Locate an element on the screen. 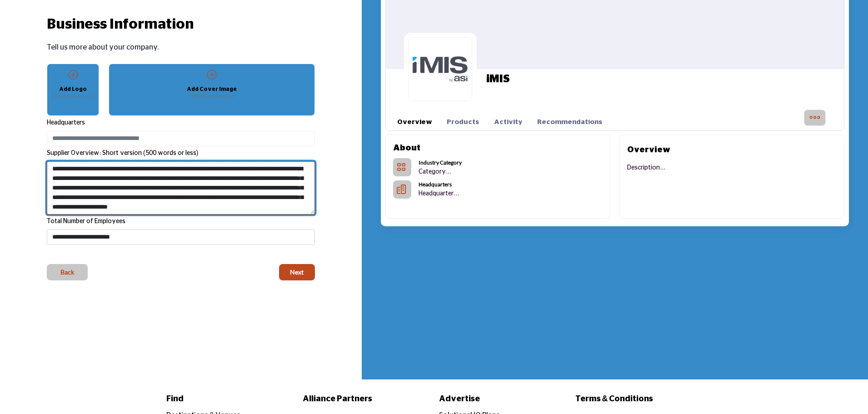 This screenshot has height=414, width=868. button: HeadQuarters is located at coordinates (402, 189).